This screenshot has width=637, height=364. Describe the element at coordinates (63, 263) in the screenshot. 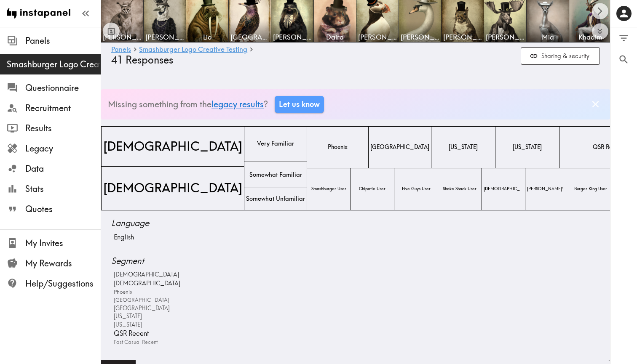

I see `span: My Rewards` at that location.